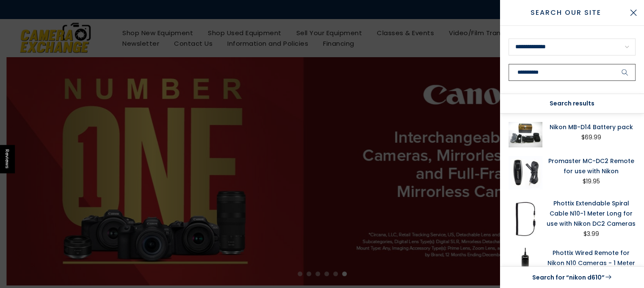 Image resolution: width=644 pixels, height=288 pixels. What do you see at coordinates (591, 137) in the screenshot?
I see `div: $69.99` at bounding box center [591, 137].